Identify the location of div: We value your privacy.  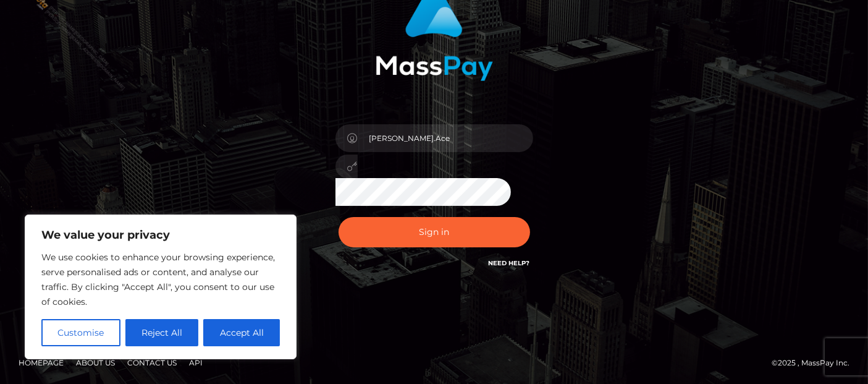
(161, 287).